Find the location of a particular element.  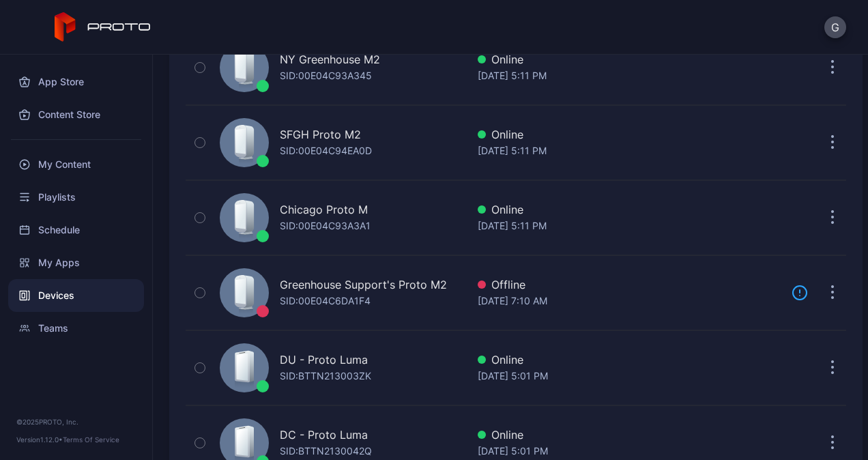

div: Content Store is located at coordinates (75, 114).